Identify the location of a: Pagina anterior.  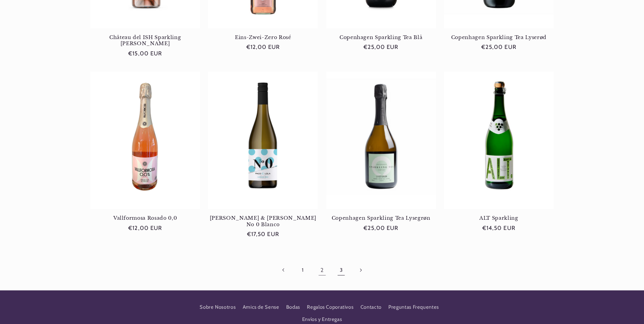
(284, 269).